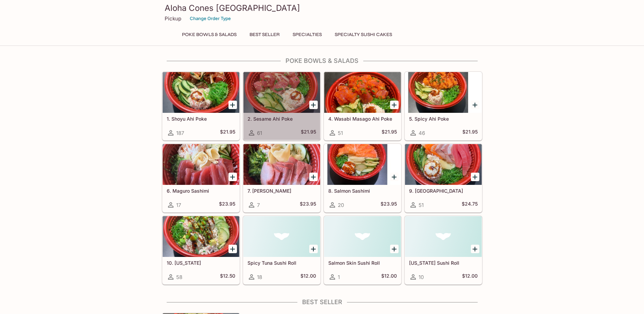 This screenshot has height=314, width=644. What do you see at coordinates (394, 177) in the screenshot?
I see `button: Add 8. Salmon Sashimi` at bounding box center [394, 177].